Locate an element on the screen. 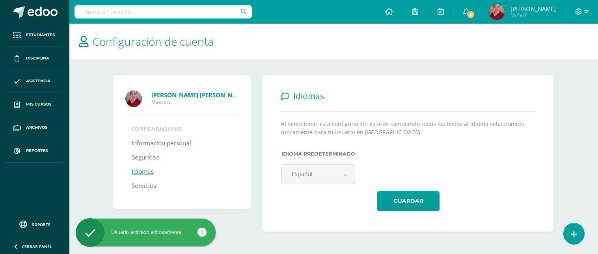 This screenshot has height=254, width=598. span: Mis cursos is located at coordinates (39, 104).